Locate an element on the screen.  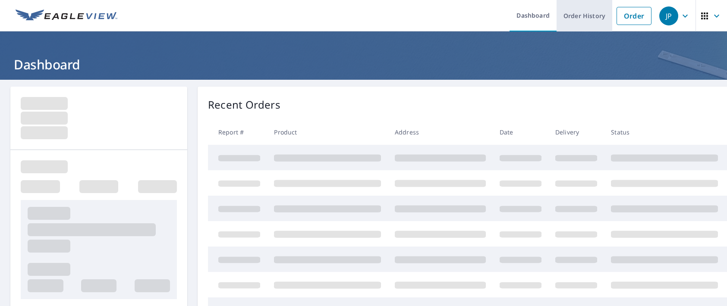
th: Address is located at coordinates (440, 132).